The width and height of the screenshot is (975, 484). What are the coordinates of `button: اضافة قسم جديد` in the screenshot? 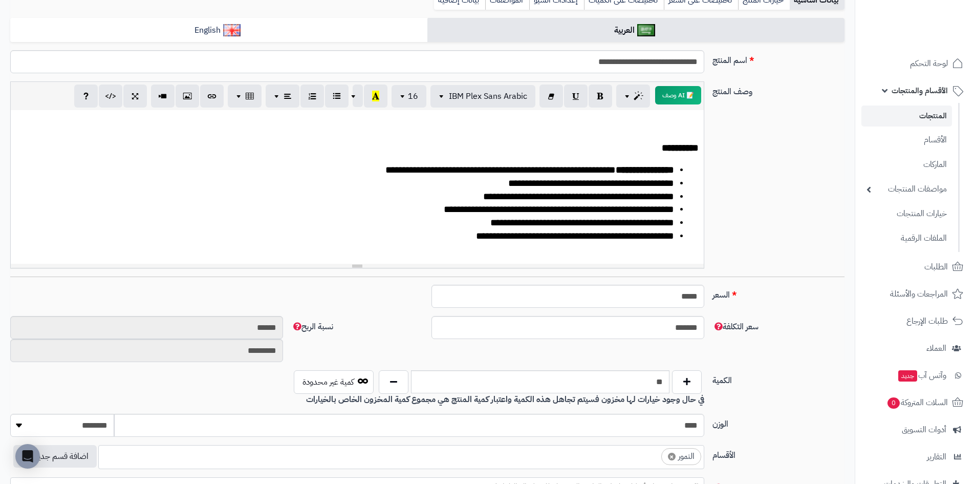 It's located at (55, 456).